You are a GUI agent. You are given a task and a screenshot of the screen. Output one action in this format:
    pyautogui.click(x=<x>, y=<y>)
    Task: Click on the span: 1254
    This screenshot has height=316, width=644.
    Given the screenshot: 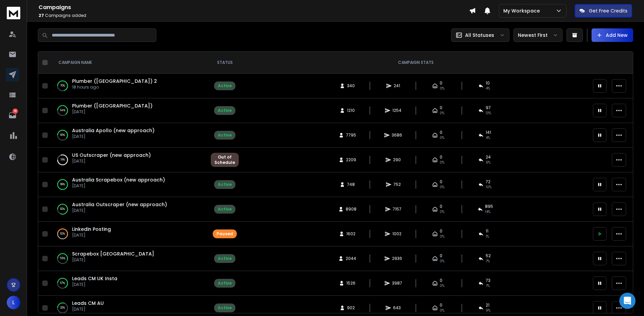 What is the action you would take?
    pyautogui.click(x=396, y=110)
    